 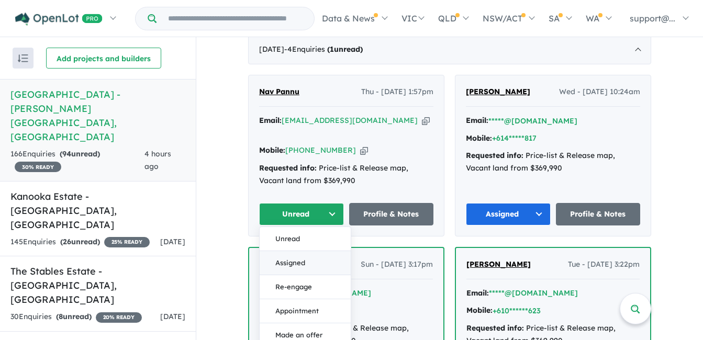 I want to click on span: 26, so click(x=67, y=242).